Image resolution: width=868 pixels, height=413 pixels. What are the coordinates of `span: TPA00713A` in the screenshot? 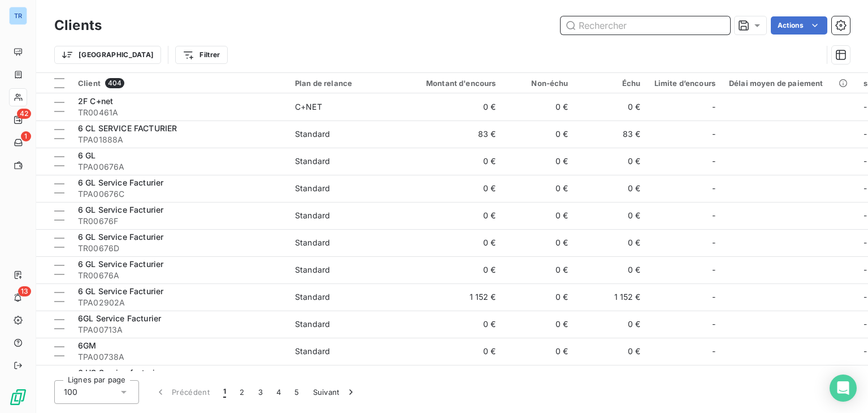 It's located at (180, 330).